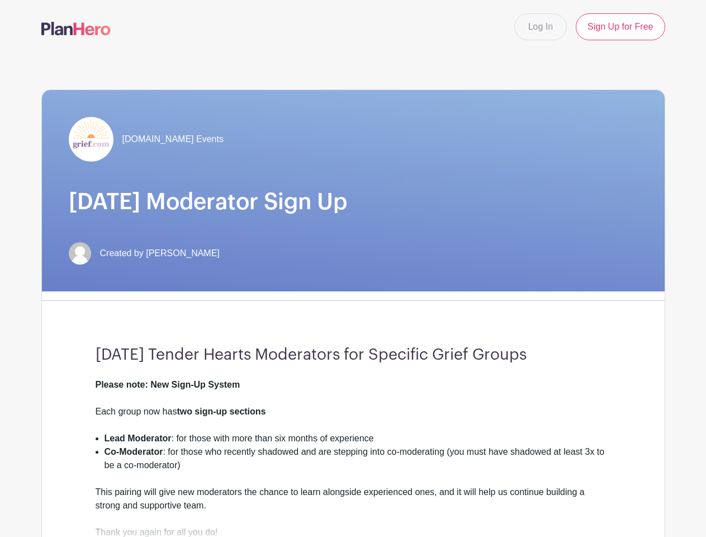  I want to click on a: Log In, so click(541, 27).